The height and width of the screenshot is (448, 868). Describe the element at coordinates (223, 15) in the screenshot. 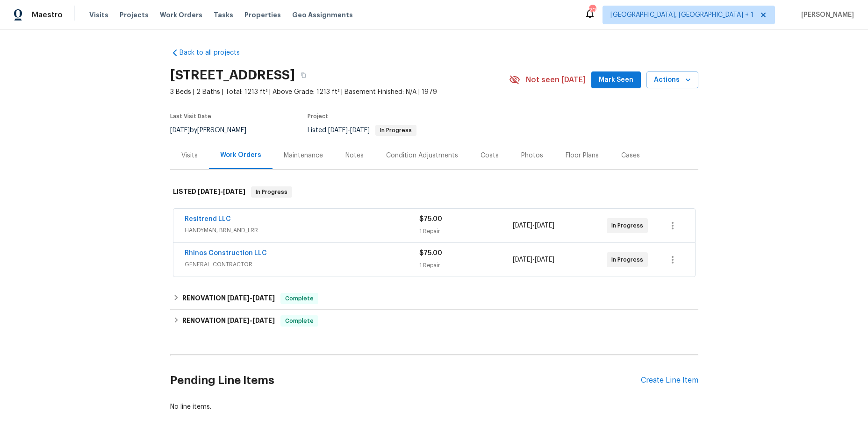

I see `span: Tasks` at that location.